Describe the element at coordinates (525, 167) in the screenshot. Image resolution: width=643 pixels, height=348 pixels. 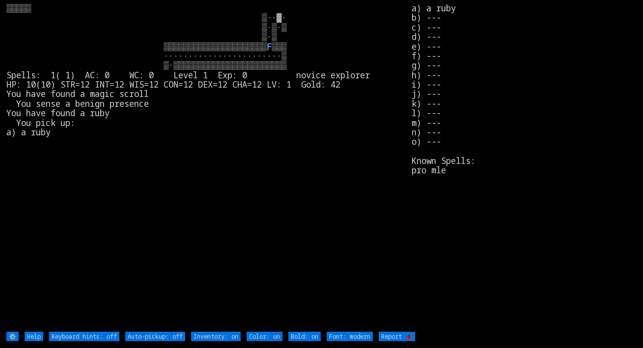
I see `stats: a) a ruby b) --- c) --- d) --- e) --- f) --- g) --- h) --- i) --- j) --- k) --- l) --- m) --- n) ...` at that location.